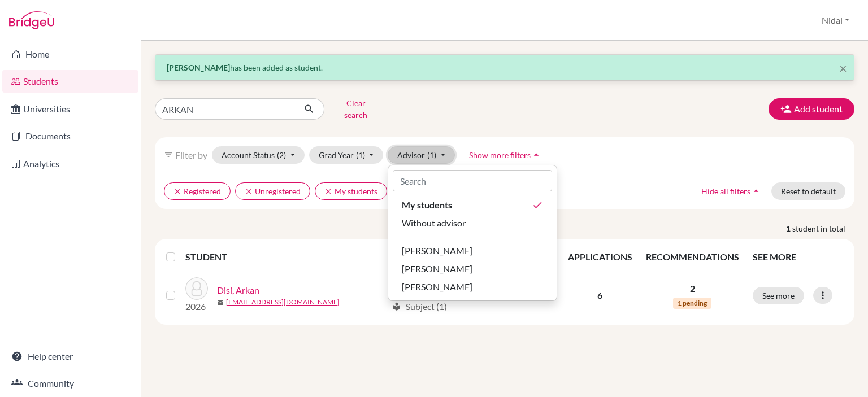 The width and height of the screenshot is (868, 397). I want to click on button: Reset to default, so click(809, 191).